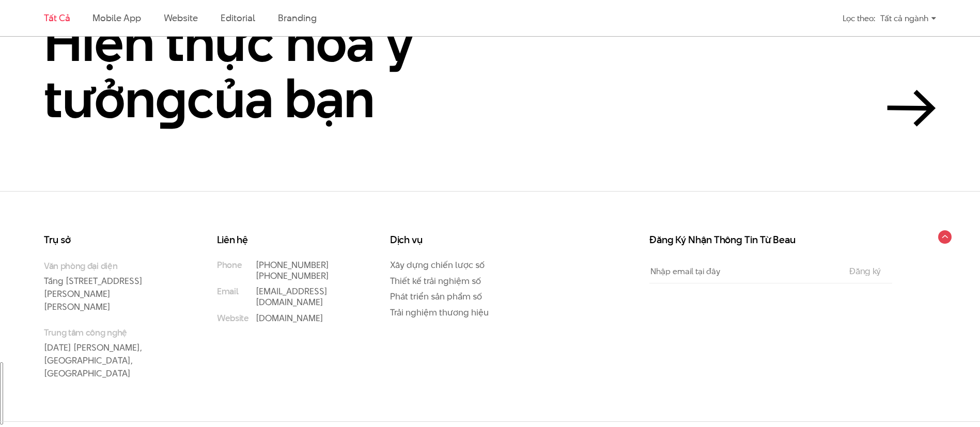  What do you see at coordinates (276, 70) in the screenshot?
I see `h2: Hiện thực hoá ý tưởn của bạn` at bounding box center [276, 70].